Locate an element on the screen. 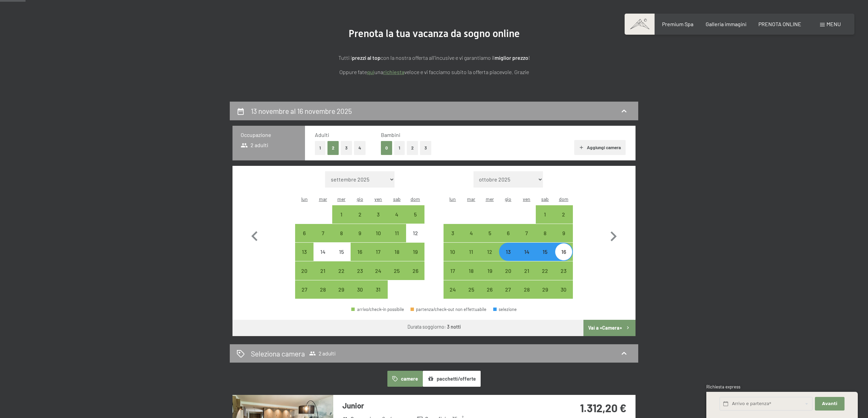 This screenshot has height=418, width=868. div: Mon Nov 17 2025 is located at coordinates (453, 271).